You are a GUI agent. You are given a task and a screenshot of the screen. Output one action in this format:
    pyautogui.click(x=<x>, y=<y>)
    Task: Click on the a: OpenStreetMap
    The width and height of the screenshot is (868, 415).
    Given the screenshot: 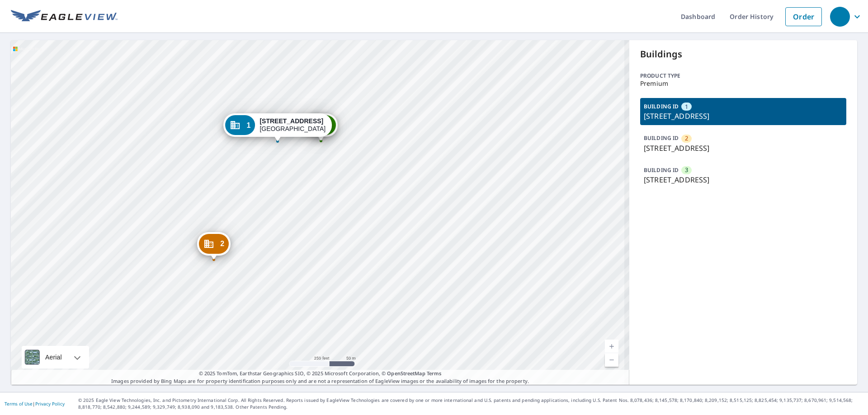 What is the action you would take?
    pyautogui.click(x=406, y=373)
    